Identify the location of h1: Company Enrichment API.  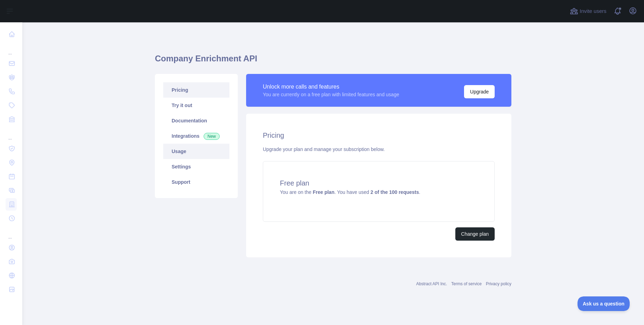
(333, 61).